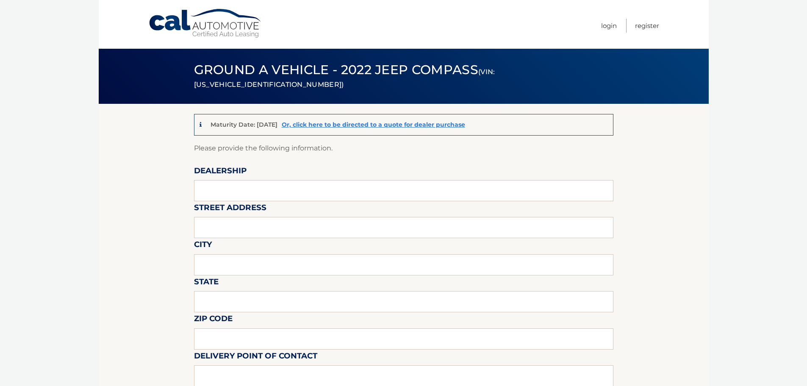 This screenshot has width=807, height=386. Describe the element at coordinates (255, 357) in the screenshot. I see `label: Delivery Point of Contact` at that location.